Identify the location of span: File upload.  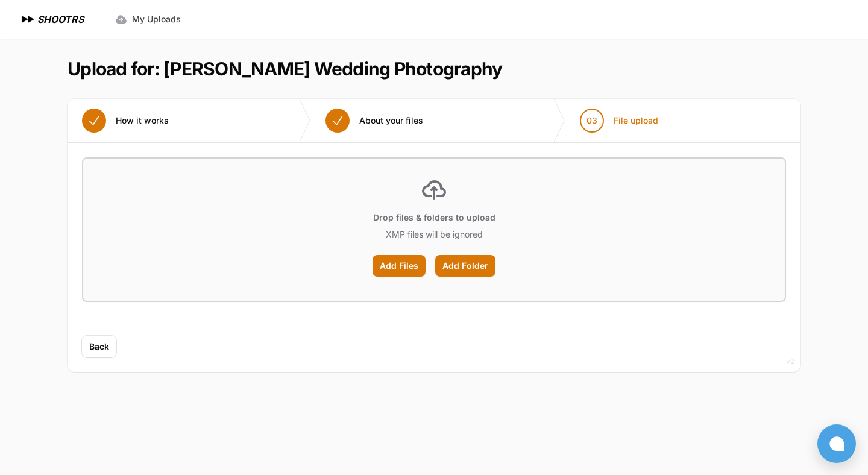
(636, 120).